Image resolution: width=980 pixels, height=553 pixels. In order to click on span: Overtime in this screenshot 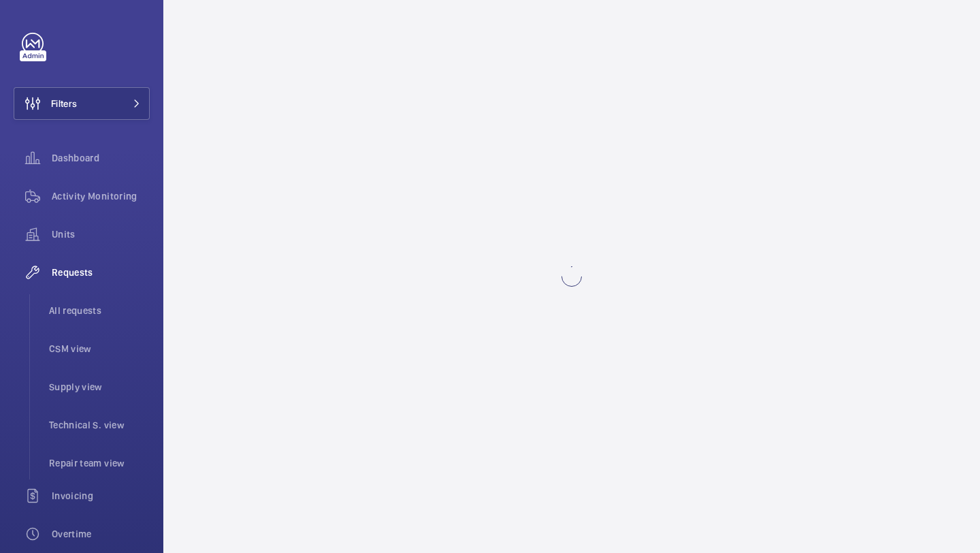, I will do `click(101, 534)`.